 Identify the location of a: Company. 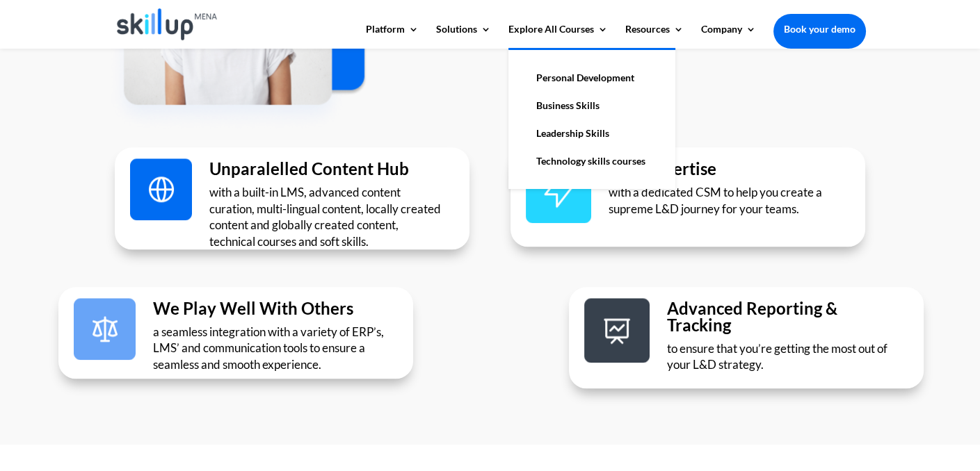
(728, 36).